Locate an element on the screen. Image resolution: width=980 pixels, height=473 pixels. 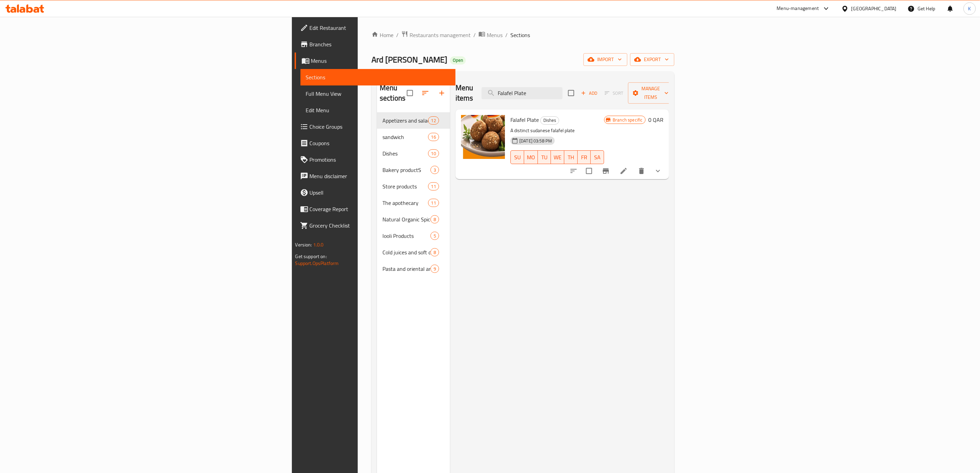
span: Coupons is located at coordinates (380, 143).